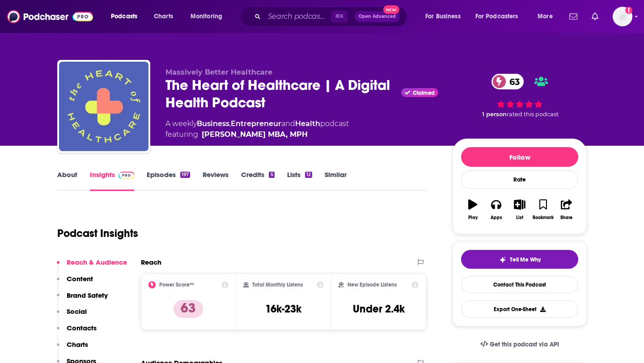  What do you see at coordinates (566, 218) in the screenshot?
I see `div: Share` at bounding box center [566, 218].